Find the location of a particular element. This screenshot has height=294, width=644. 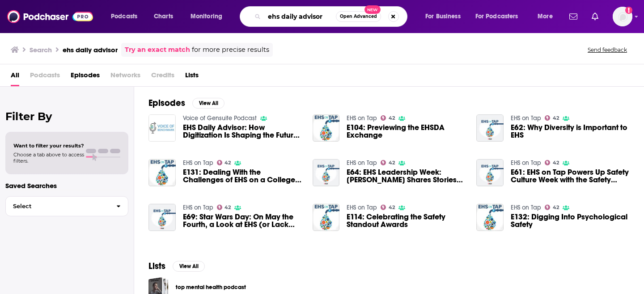

a: top mental health podcast is located at coordinates (211, 287).